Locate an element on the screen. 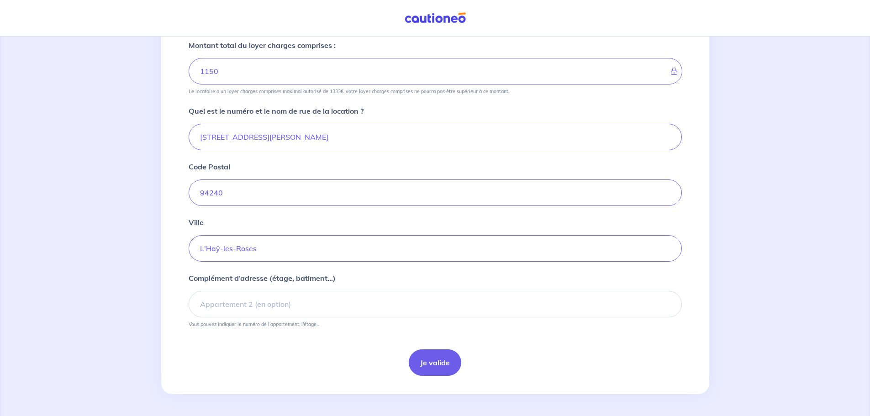 Image resolution: width=870 pixels, height=416 pixels. p: Le locataire a un loyer charges comprises maximal autorisé de 1333€, votre loyer charges comprise... is located at coordinates (349, 91).